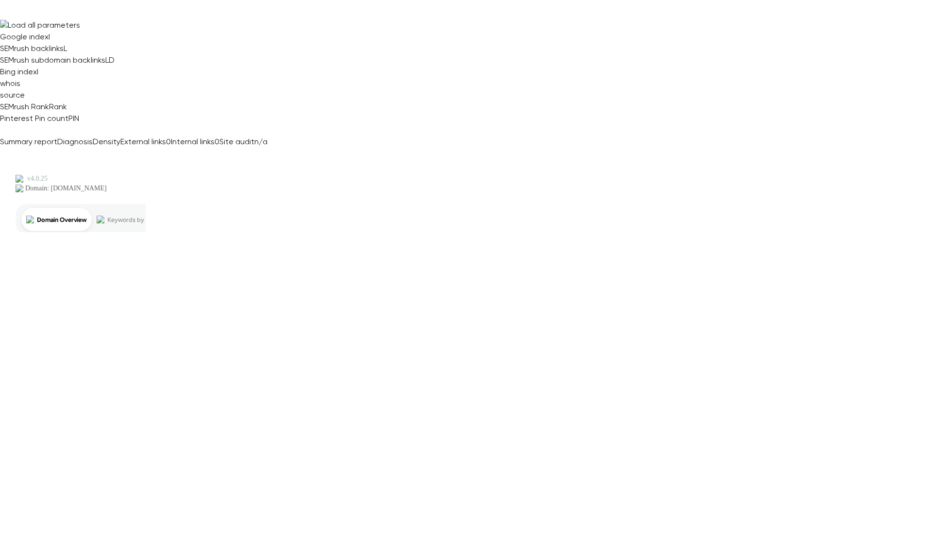  Describe the element at coordinates (135, 60) in the screenshot. I see `div: Keywords by Traffic` at that location.